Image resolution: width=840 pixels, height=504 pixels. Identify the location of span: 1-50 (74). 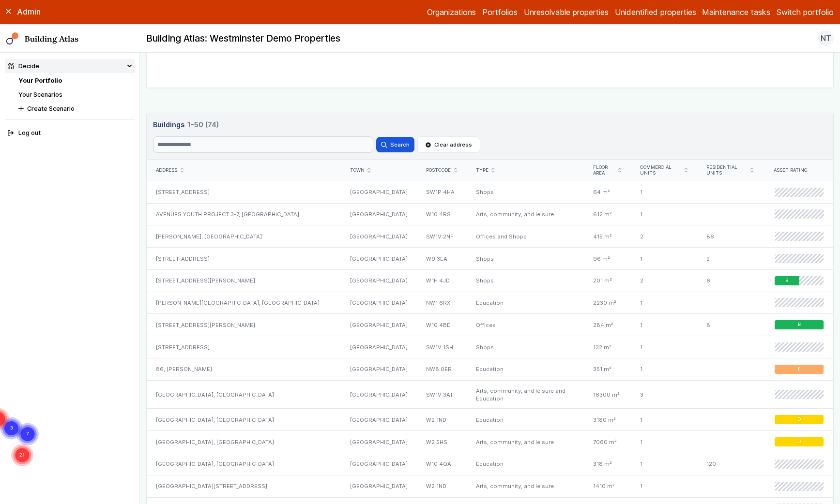
(203, 125).